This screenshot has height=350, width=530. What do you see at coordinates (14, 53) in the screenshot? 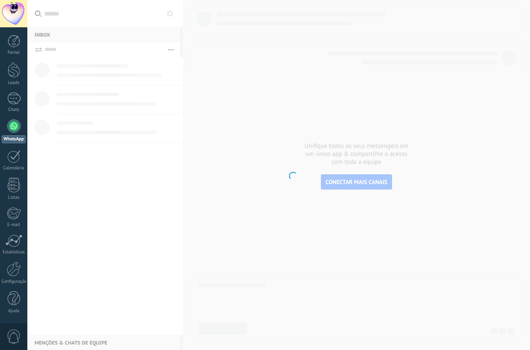
I see `div: Painel` at bounding box center [14, 53].